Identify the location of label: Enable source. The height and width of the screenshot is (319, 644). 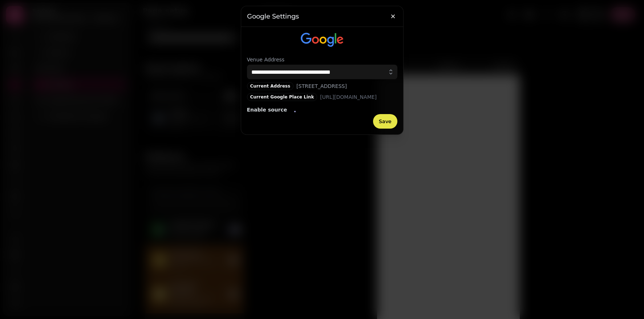
(267, 109).